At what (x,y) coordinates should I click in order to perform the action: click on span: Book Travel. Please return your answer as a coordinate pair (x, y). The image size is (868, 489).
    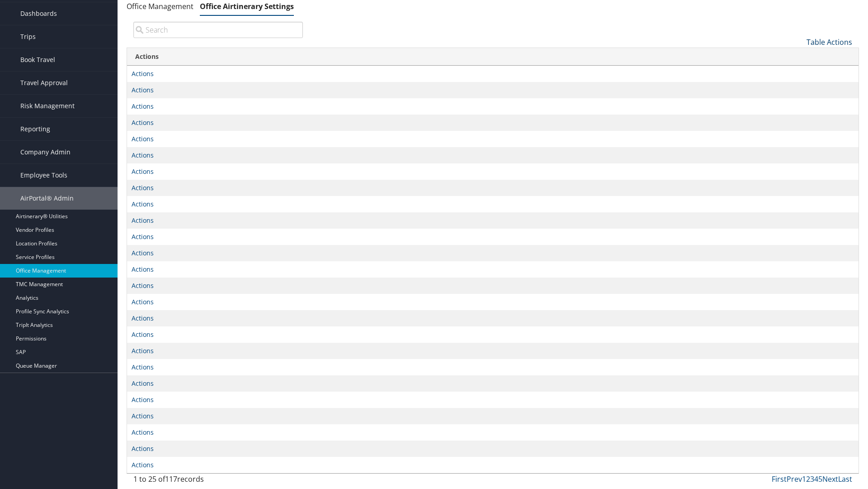
    Looking at the image, I should click on (37, 60).